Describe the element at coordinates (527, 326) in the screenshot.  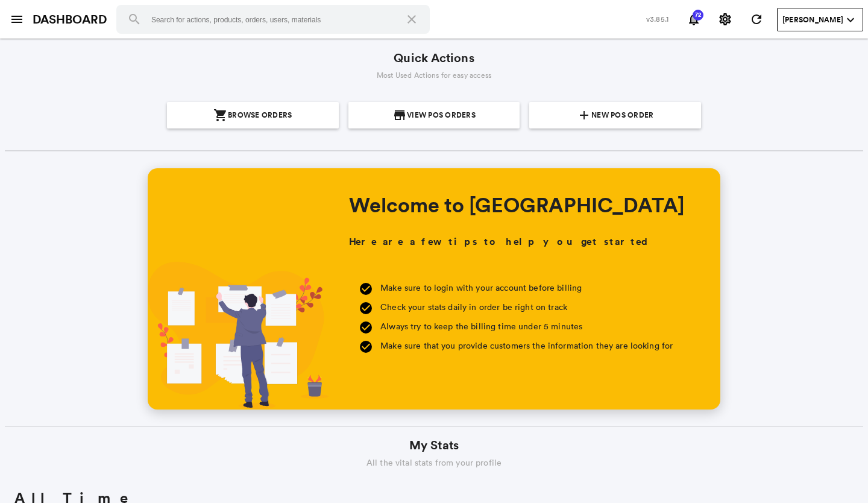
I see `p: Always try to keep the billing time under 5 minutes` at that location.